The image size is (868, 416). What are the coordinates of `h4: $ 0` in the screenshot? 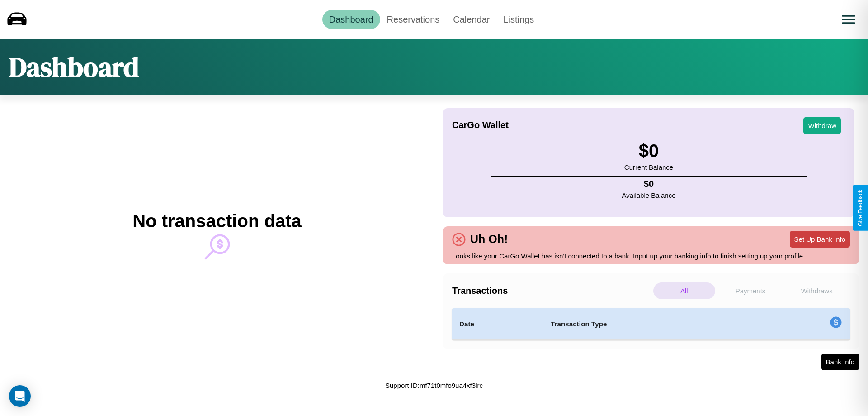 It's located at (649, 184).